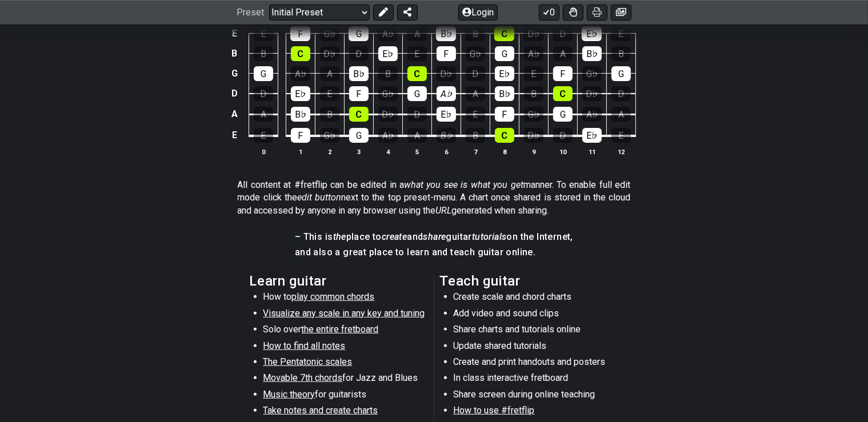 Image resolution: width=868 pixels, height=422 pixels. I want to click on li: Add video and sound clips, so click(535, 315).